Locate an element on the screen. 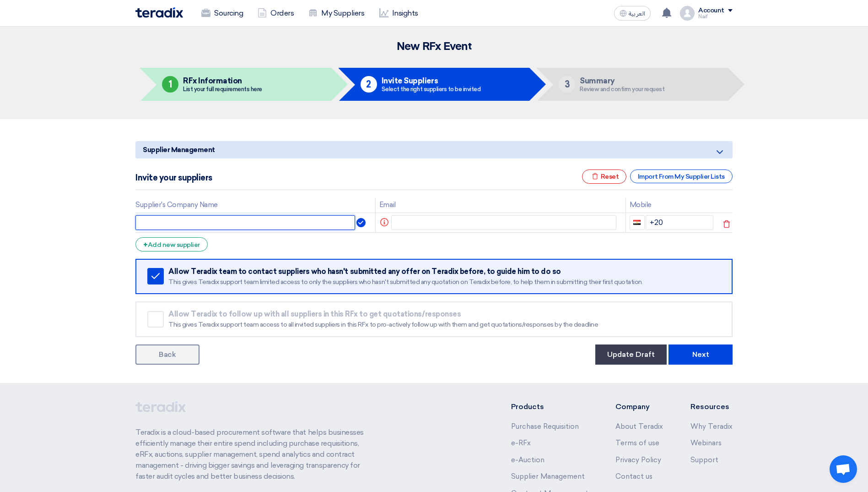  div: Allow Teradix to follow up with all suppliers in this RFx to get quotations/responses is located at coordinates (444, 314).